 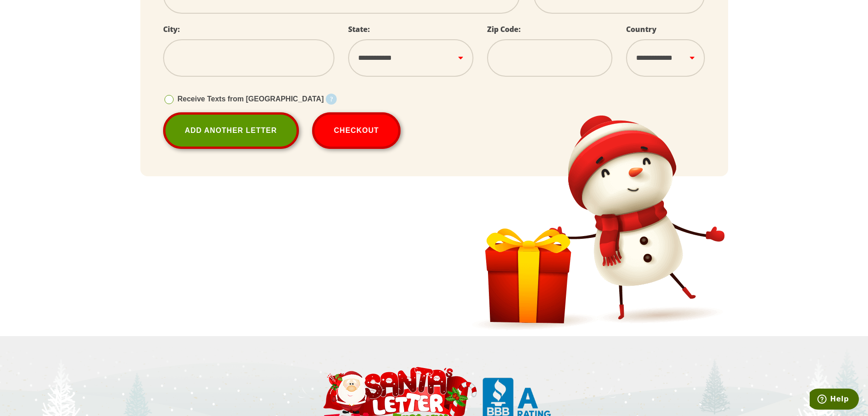 What do you see at coordinates (356, 130) in the screenshot?
I see `button: Checkout` at bounding box center [356, 130].